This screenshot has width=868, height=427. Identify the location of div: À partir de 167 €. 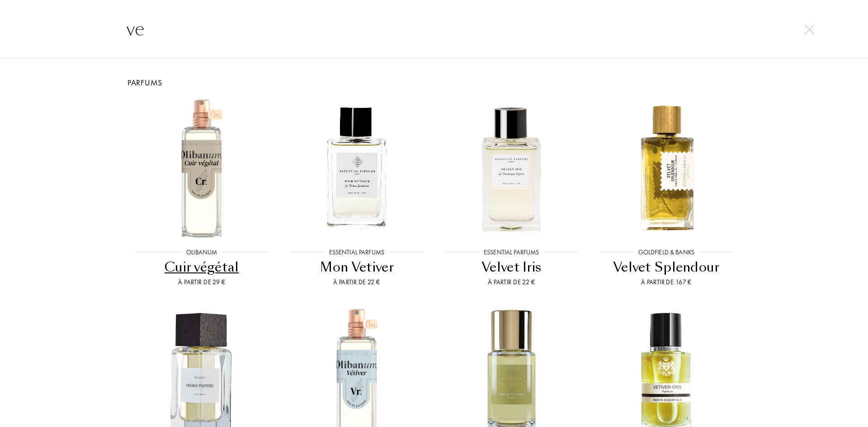
(666, 282).